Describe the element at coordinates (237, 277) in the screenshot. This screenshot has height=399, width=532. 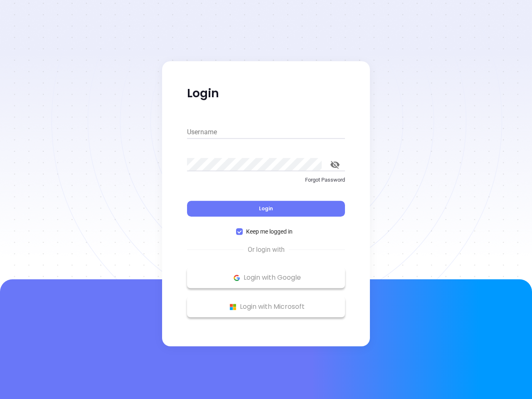
I see `img: Google Logo` at that location.